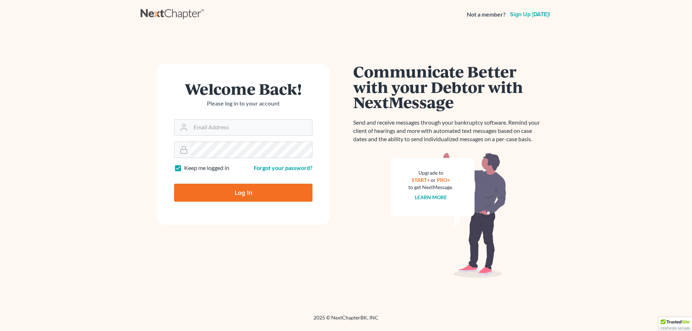 The image size is (692, 331). I want to click on p: Please log in to your account, so click(243, 103).